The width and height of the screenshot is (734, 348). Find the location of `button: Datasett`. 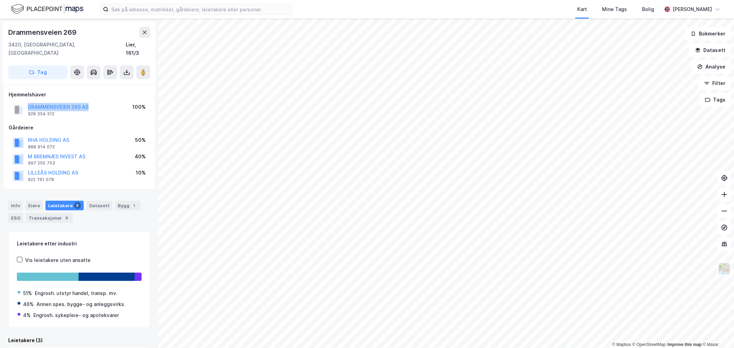

button: Datasett is located at coordinates (710, 50).